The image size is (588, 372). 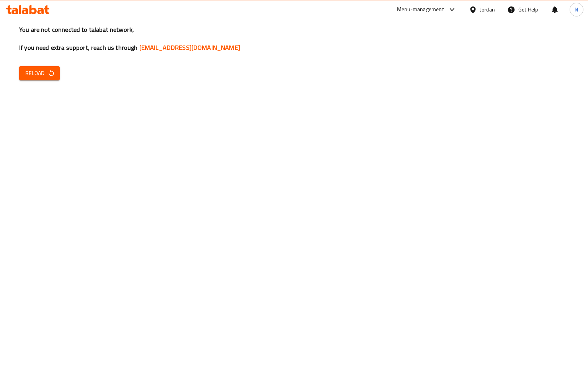 What do you see at coordinates (40, 73) in the screenshot?
I see `span: Reload` at bounding box center [40, 73].